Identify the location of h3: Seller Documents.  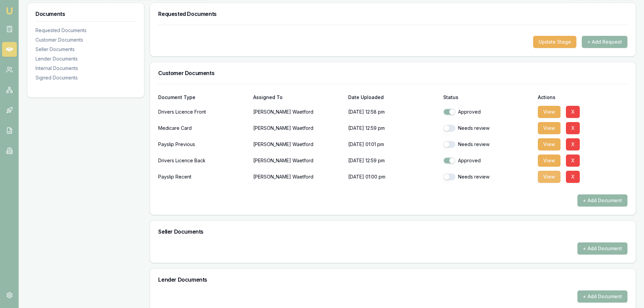
(393, 232).